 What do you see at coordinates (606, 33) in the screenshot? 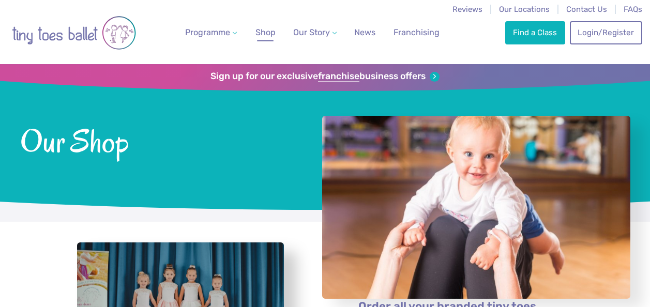
I see `a: Login/Register` at bounding box center [606, 33].